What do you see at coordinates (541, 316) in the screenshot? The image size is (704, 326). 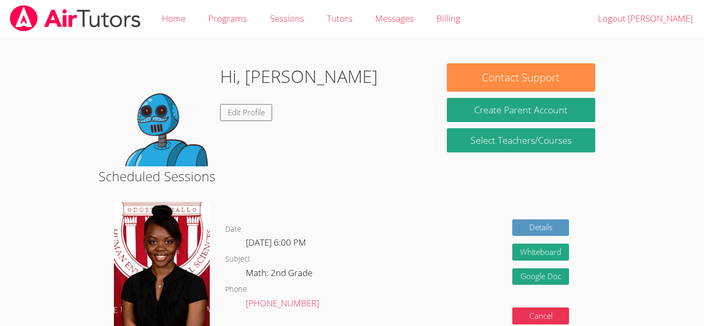 I see `button: Cancel` at bounding box center [541, 316].